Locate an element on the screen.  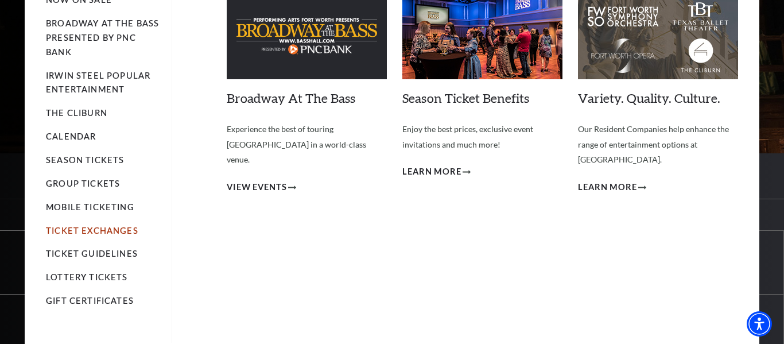
a: The Cliburn is located at coordinates (76, 112).